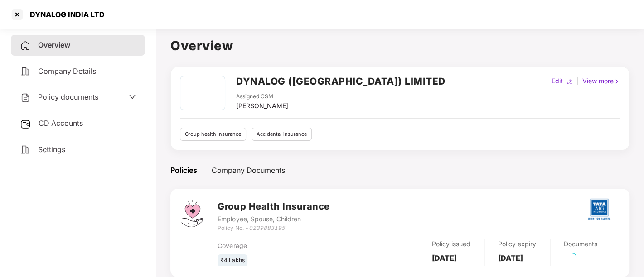  What do you see at coordinates (273, 228) in the screenshot?
I see `div: Policy No. -` at bounding box center [273, 228].